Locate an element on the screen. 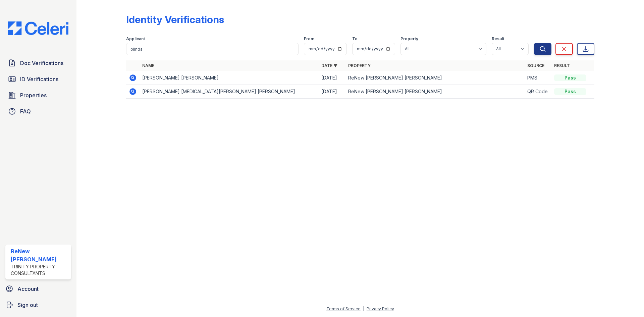 Image resolution: width=644 pixels, height=317 pixels. span: Doc Verifications is located at coordinates (41, 63).